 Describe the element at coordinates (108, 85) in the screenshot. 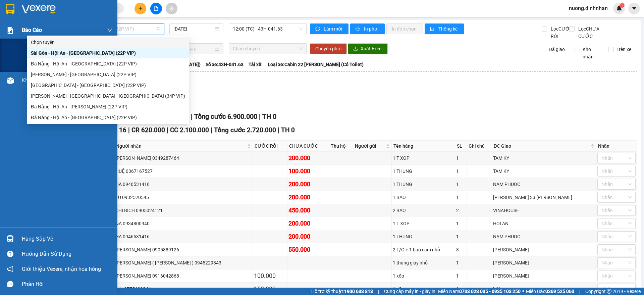

I see `div: Sài Gòn - Đà Nẵng (22P VIP)` at that location.